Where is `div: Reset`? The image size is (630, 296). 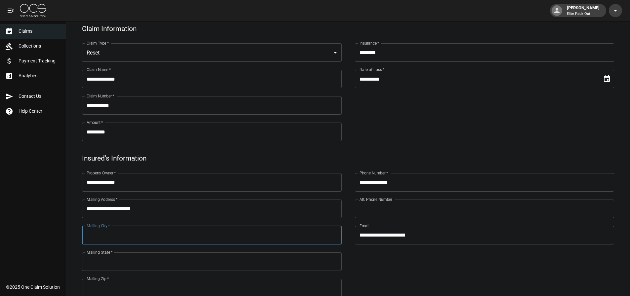
div: Reset is located at coordinates (212, 53).